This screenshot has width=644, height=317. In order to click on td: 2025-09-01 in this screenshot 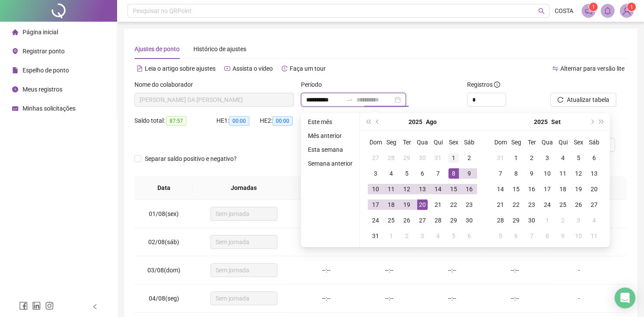, I will do `click(391, 236)`.